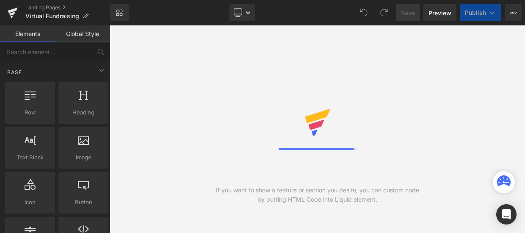 Image resolution: width=525 pixels, height=233 pixels. I want to click on button: Publish, so click(480, 13).